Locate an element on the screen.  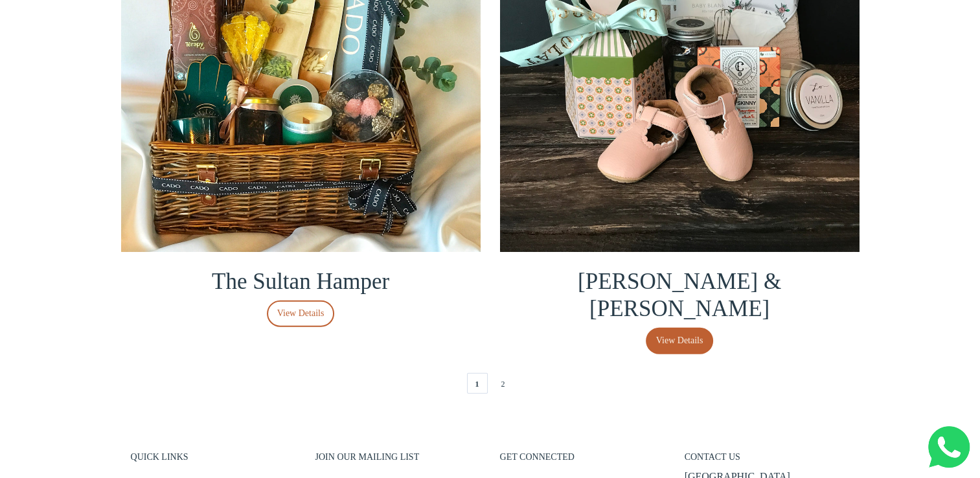
img: Whatsapp is located at coordinates (949, 447).